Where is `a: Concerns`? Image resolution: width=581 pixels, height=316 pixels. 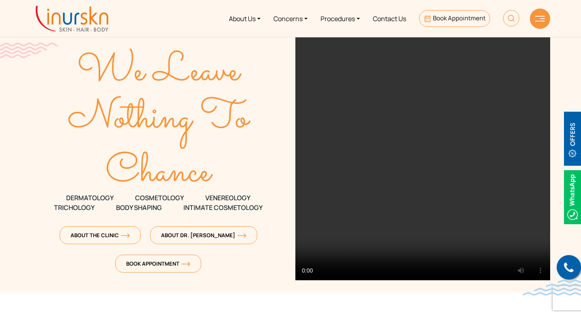 a: Concerns is located at coordinates (291, 18).